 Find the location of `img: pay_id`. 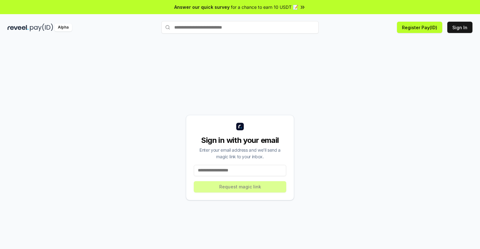

img: pay_id is located at coordinates (42, 27).